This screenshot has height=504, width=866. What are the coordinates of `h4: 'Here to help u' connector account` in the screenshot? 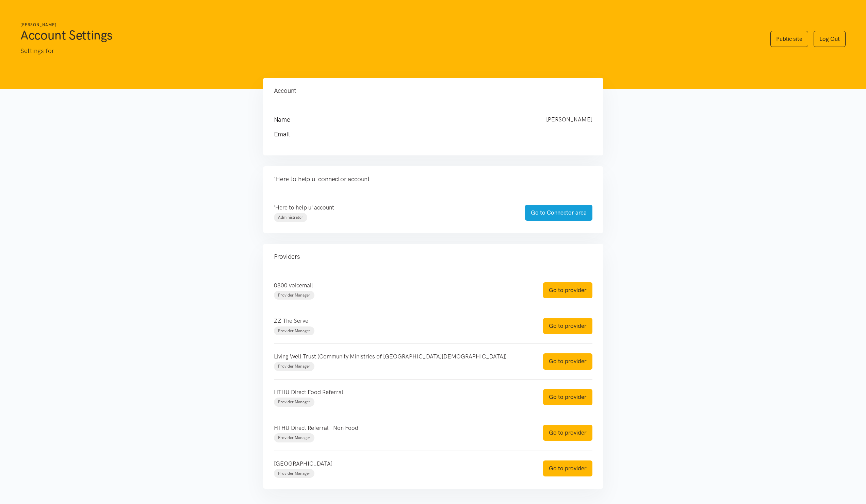 It's located at (433, 179).